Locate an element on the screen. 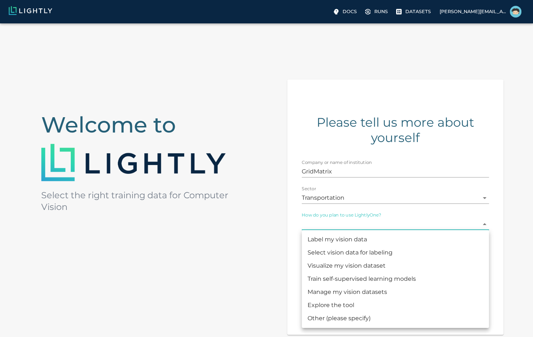 This screenshot has height=337, width=533. li: Train self-supervised learning models is located at coordinates (395, 279).